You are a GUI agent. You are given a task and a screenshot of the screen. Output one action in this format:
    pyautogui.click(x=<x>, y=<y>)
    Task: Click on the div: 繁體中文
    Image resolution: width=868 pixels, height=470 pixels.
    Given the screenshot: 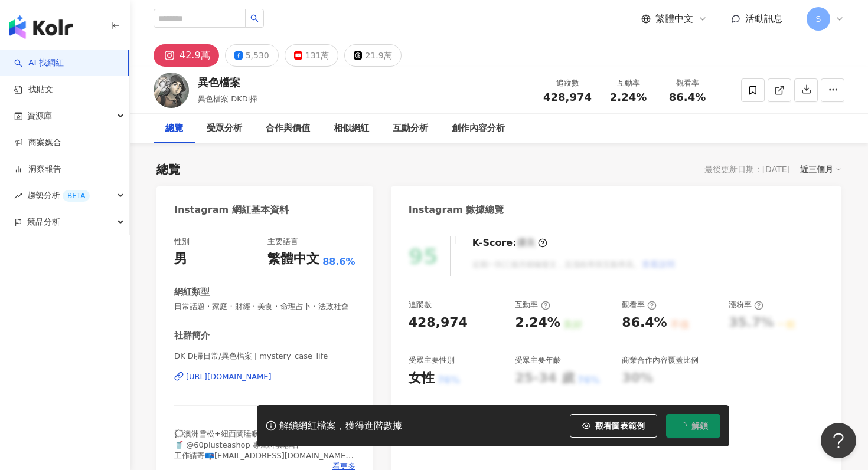 What is the action you would take?
    pyautogui.click(x=293, y=259)
    